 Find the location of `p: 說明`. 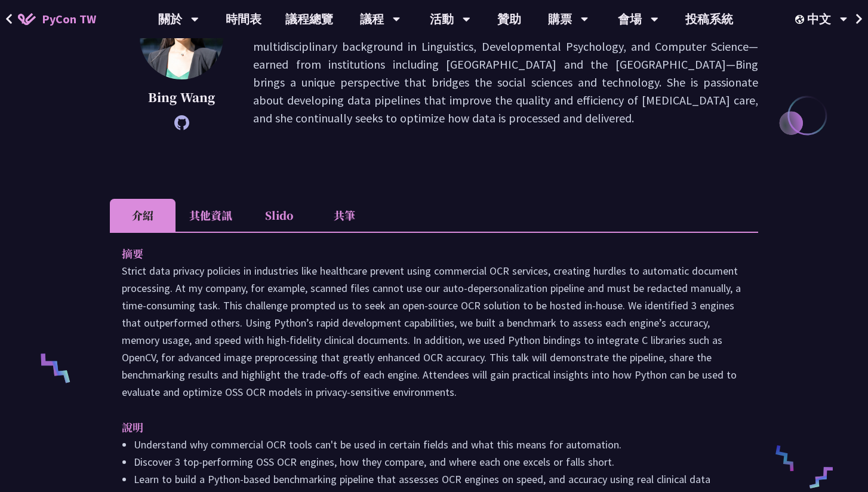

p: 說明 is located at coordinates (422, 427).